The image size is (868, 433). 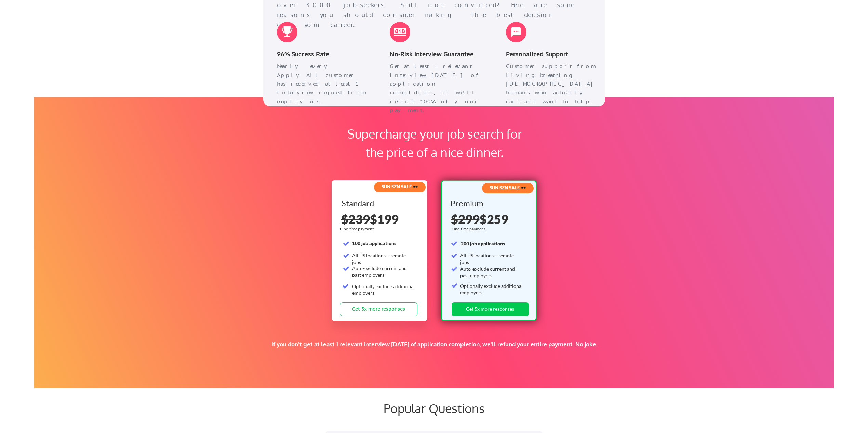 I want to click on button: Get 5x more responses, so click(x=490, y=309).